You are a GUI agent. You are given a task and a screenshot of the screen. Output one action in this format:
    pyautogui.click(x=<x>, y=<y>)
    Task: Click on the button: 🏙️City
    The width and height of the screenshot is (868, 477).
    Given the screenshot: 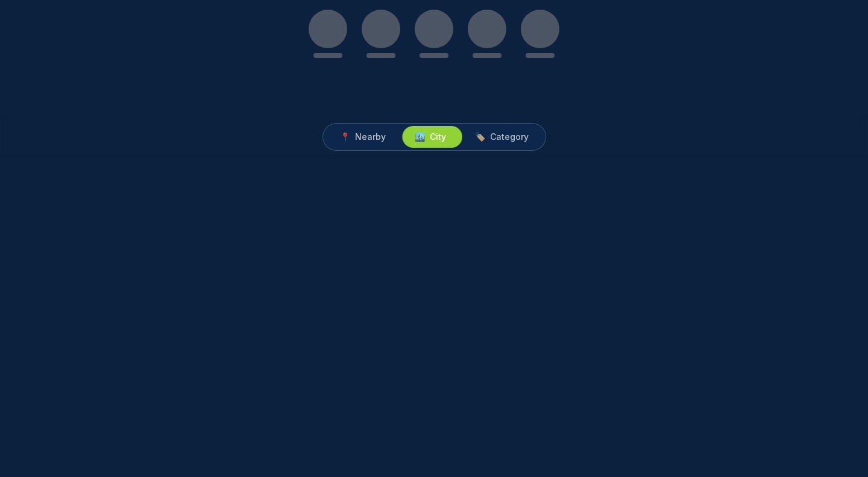 What is the action you would take?
    pyautogui.click(x=431, y=137)
    